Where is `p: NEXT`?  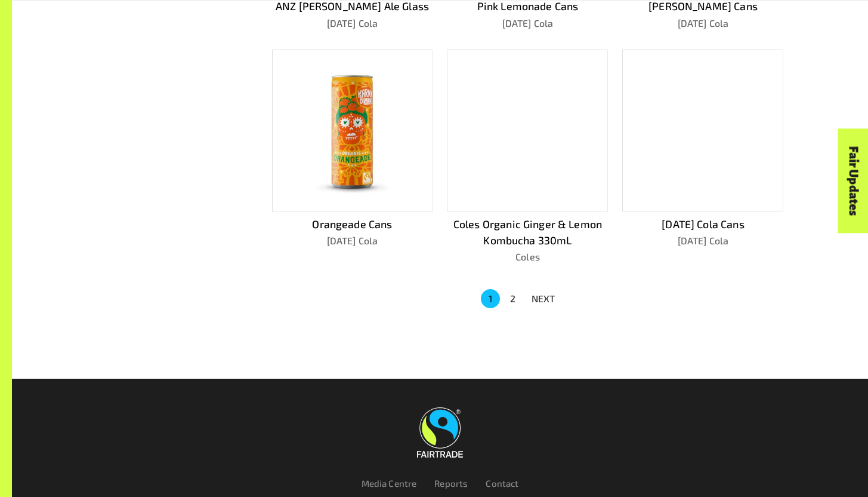 p: NEXT is located at coordinates (544, 298).